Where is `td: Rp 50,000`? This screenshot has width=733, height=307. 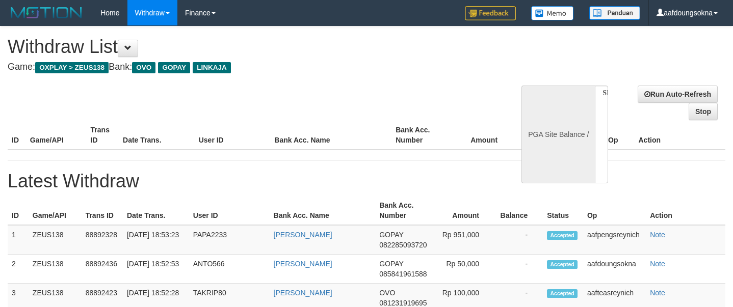 td: Rp 50,000 is located at coordinates (466, 269).